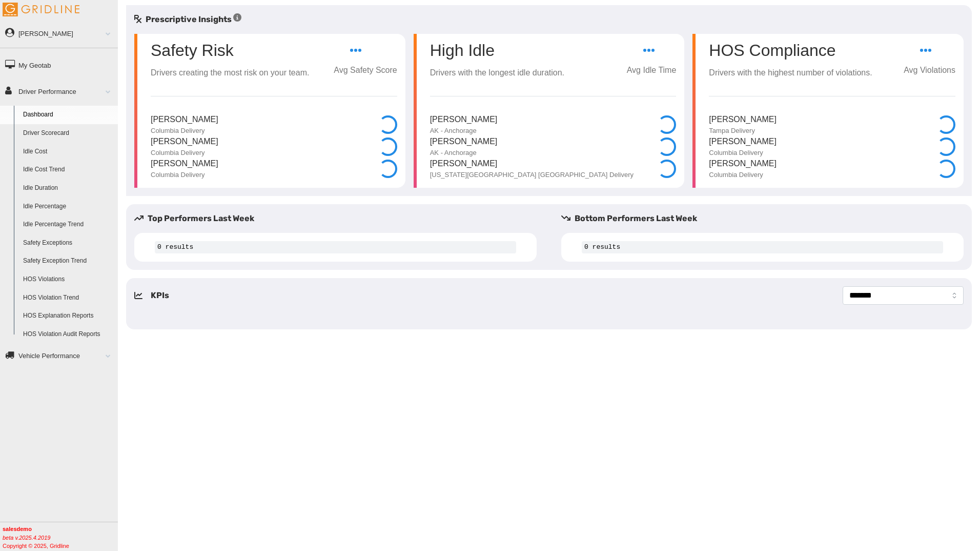 The image size is (980, 551). Describe the element at coordinates (68, 316) in the screenshot. I see `a: HOS Explanation Reports` at that location.